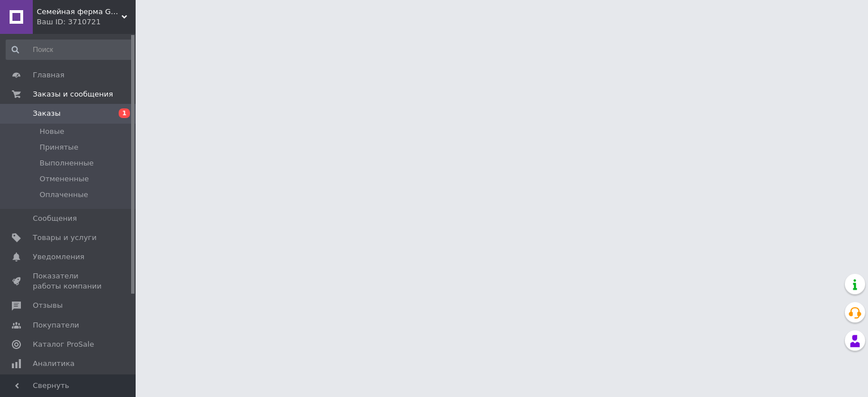 Image resolution: width=868 pixels, height=397 pixels. What do you see at coordinates (70, 50) in the screenshot?
I see `input: Поиск` at bounding box center [70, 50].